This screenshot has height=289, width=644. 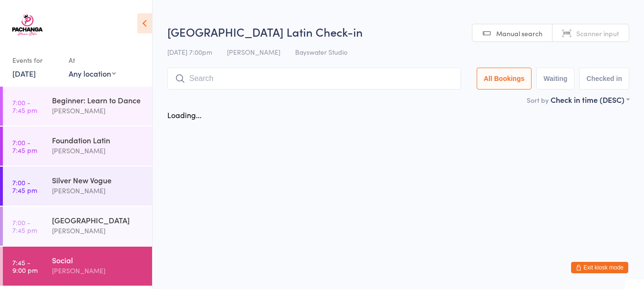 I want to click on button: All Bookings, so click(x=504, y=79).